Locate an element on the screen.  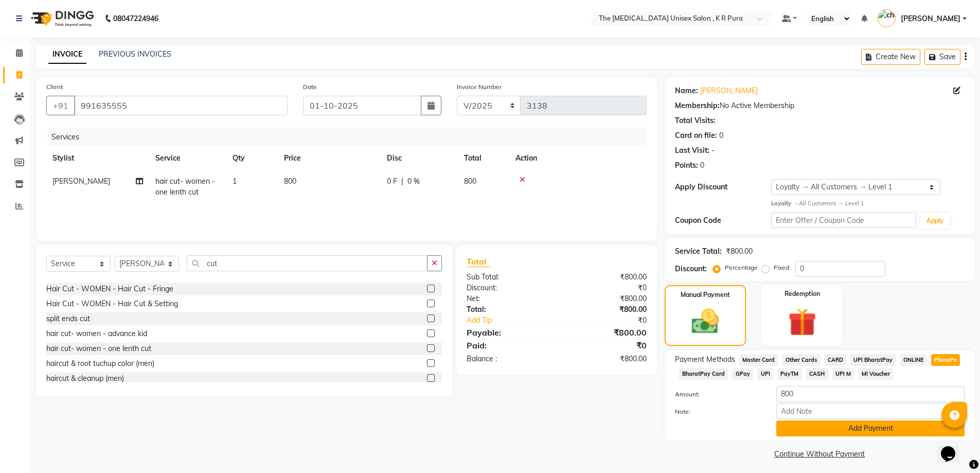
th: Price is located at coordinates (329, 158).